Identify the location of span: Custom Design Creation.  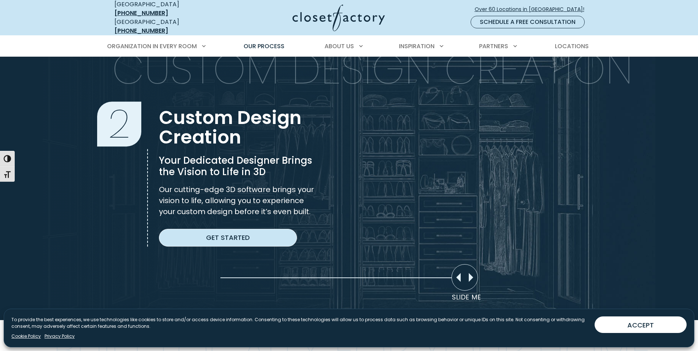
(230, 127).